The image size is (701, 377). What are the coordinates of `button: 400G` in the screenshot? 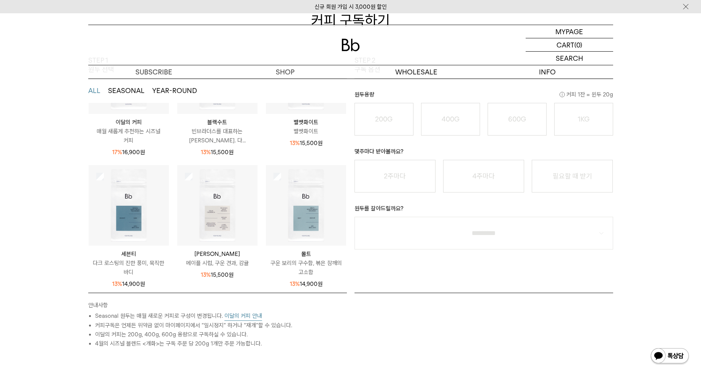 It's located at (450, 119).